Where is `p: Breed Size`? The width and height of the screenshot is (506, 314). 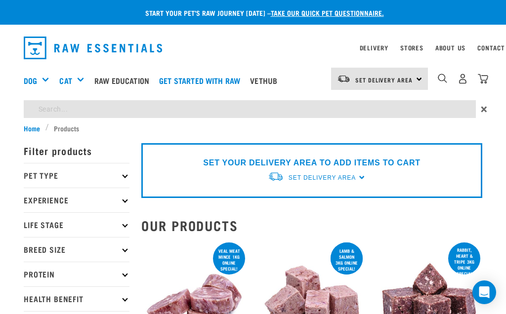
p: Breed Size is located at coordinates (77, 250).